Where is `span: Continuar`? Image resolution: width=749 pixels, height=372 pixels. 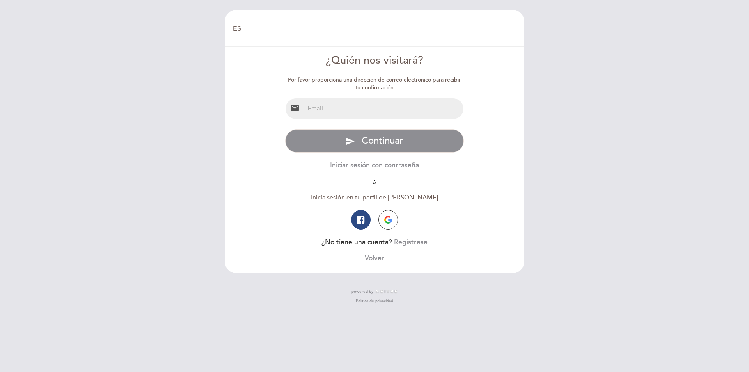 span: Continuar is located at coordinates (382, 140).